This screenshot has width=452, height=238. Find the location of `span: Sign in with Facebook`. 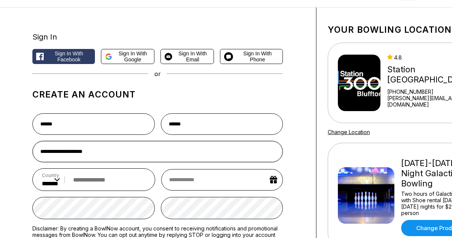

span: Sign in with Facebook is located at coordinates (69, 56).